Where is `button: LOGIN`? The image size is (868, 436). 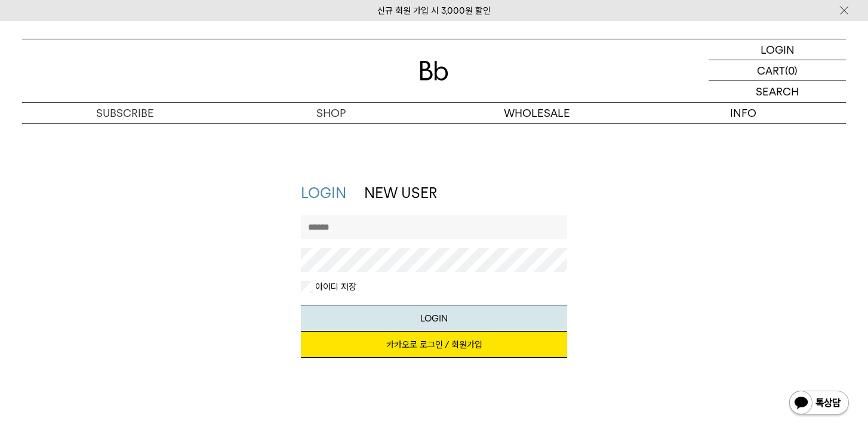 button: LOGIN is located at coordinates (434, 318).